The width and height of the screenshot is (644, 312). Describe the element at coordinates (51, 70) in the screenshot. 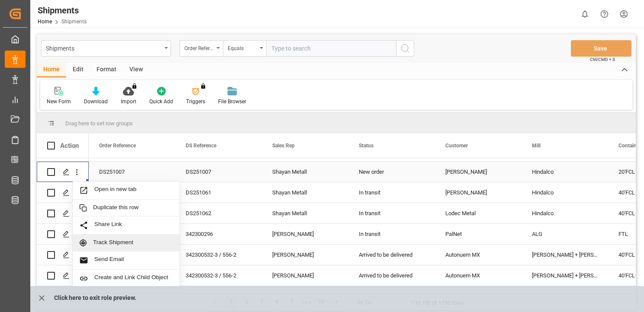

I see `div: Home` at that location.